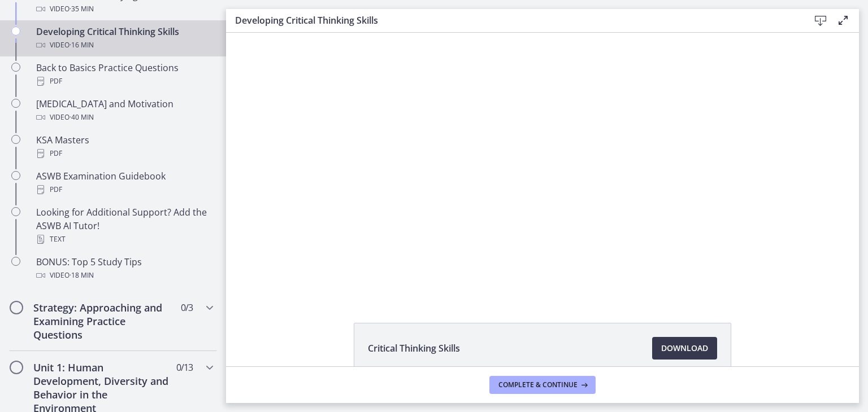 This screenshot has width=868, height=412. What do you see at coordinates (125, 38) in the screenshot?
I see `div: Developing Critical Thinking Skills` at bounding box center [125, 38].